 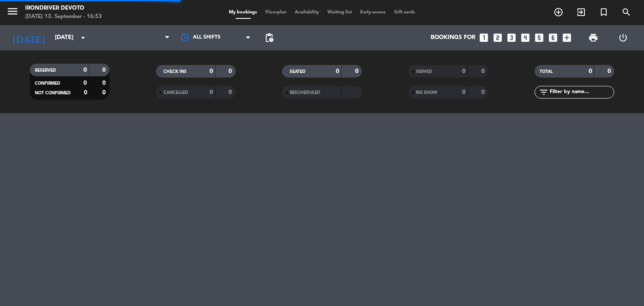 What do you see at coordinates (307, 12) in the screenshot?
I see `span: Availability` at bounding box center [307, 12].